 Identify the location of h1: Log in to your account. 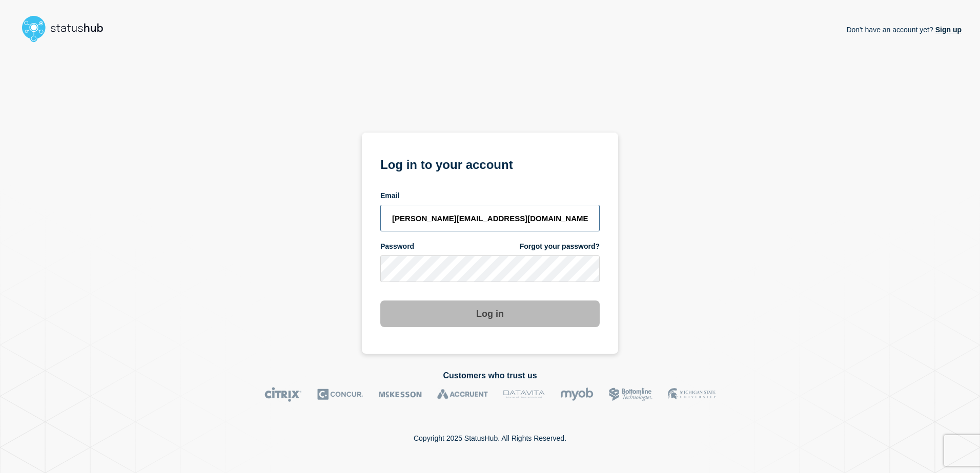
(490, 163).